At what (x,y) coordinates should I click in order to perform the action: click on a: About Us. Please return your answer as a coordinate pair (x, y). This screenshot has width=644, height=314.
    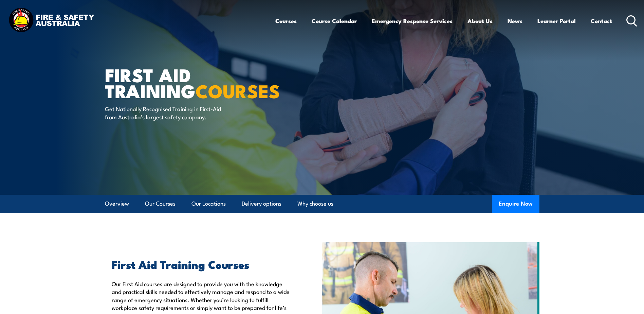
    Looking at the image, I should click on (480, 21).